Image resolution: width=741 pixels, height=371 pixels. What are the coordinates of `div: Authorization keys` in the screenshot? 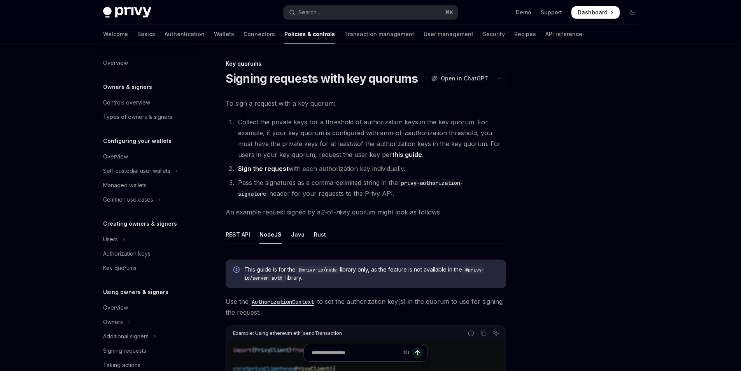 It's located at (127, 254).